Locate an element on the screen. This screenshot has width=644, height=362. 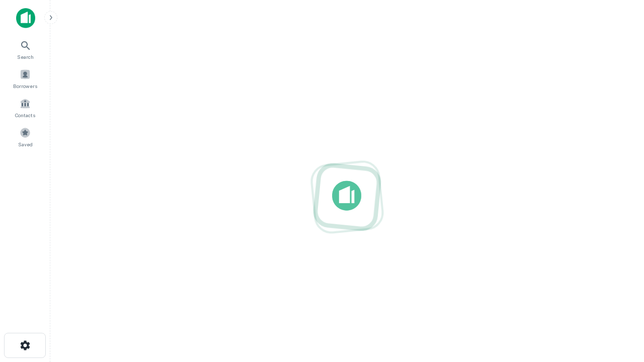
div: Search is located at coordinates (25, 49).